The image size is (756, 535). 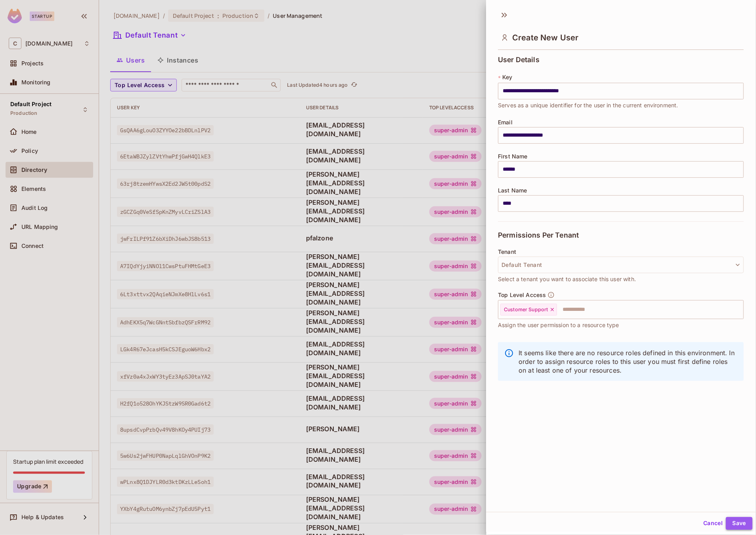 I want to click on span: Create New User, so click(x=545, y=38).